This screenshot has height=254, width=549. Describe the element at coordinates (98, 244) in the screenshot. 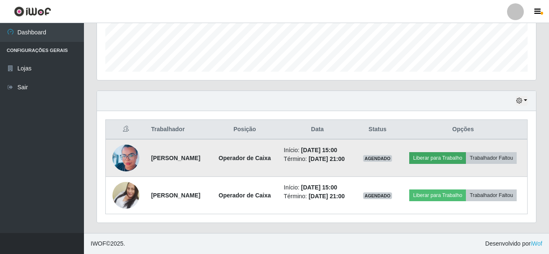

I see `span: IWOF` at that location.